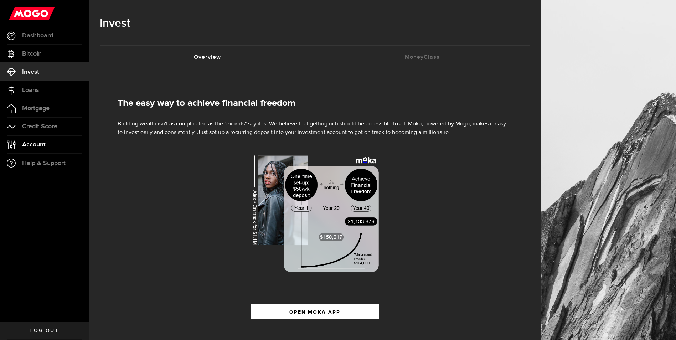 This screenshot has width=676, height=340. What do you see at coordinates (30, 90) in the screenshot?
I see `span: Loans` at bounding box center [30, 90].